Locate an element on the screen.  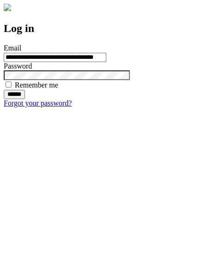
img: logo-4e3dc11c47720685a147b03b5a06dd966a58ff35d612b21f08c02c0306f2b779.png is located at coordinates (7, 7).